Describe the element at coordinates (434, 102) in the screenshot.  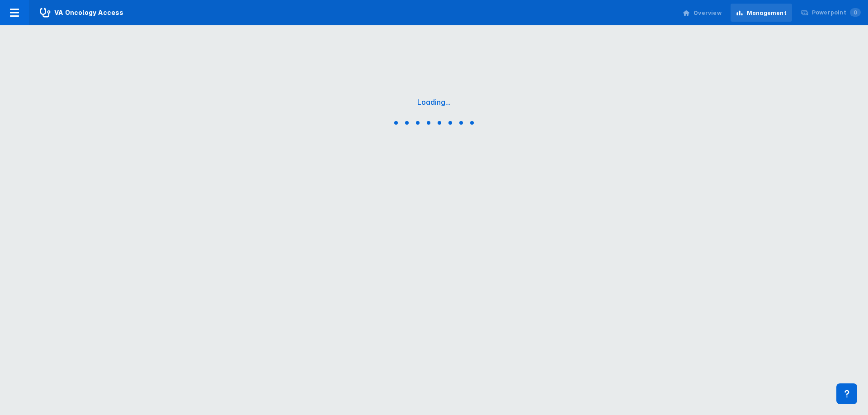
I see `div: Loading...` at that location.